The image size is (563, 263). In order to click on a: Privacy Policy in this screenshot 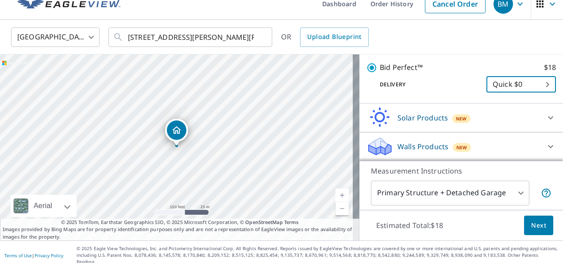, I will do `click(49, 255)`.